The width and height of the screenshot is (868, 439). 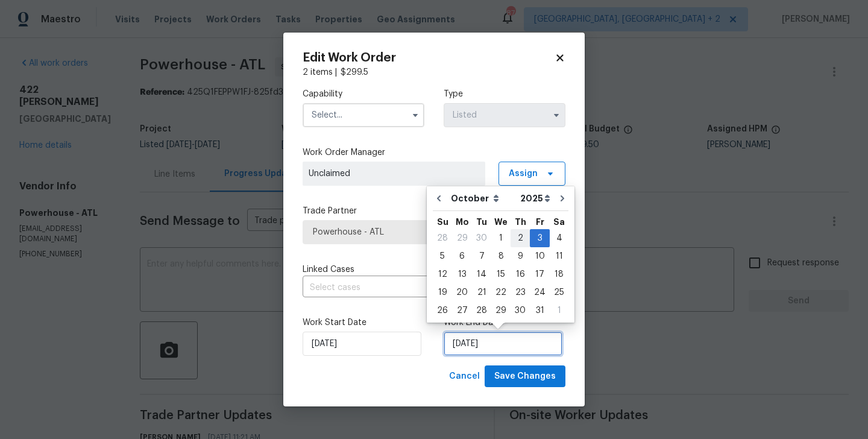 What do you see at coordinates (462, 310) in the screenshot?
I see `div: Mon Oct 27 2025` at bounding box center [462, 310].